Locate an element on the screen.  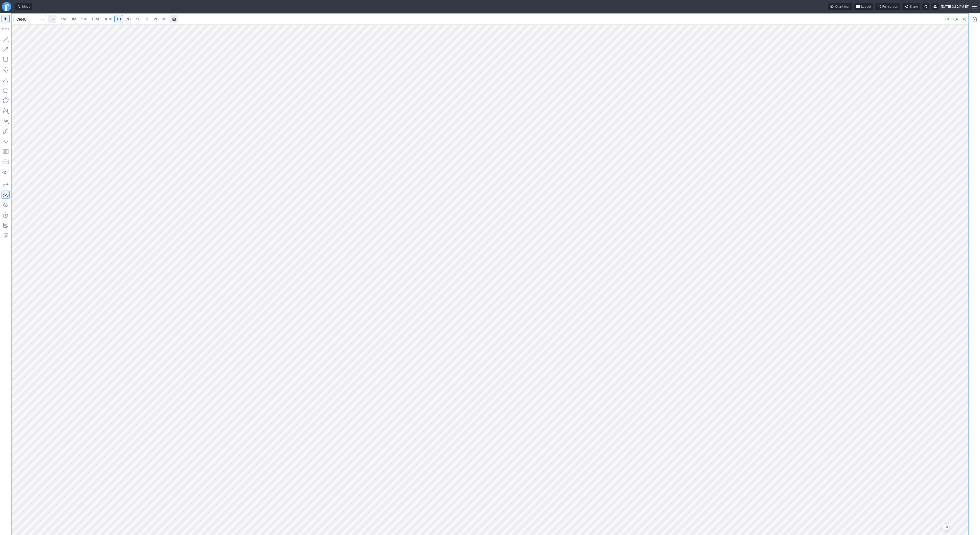
span: W is located at coordinates (155, 19).